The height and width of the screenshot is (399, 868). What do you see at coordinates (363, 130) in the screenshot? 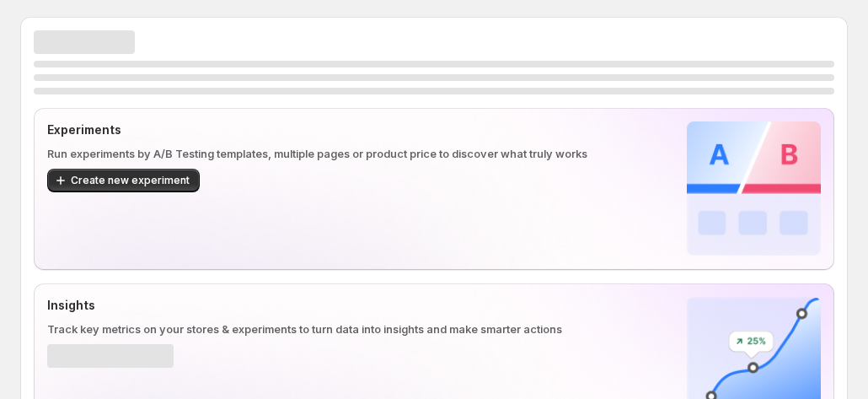
I see `p: Experiments` at bounding box center [363, 130].